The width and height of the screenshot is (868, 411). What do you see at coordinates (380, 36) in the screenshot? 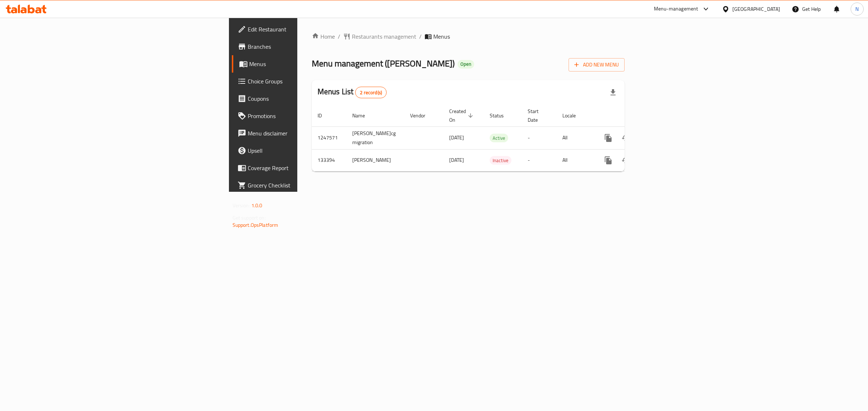
I see `a: Restaurants management` at bounding box center [380, 36].